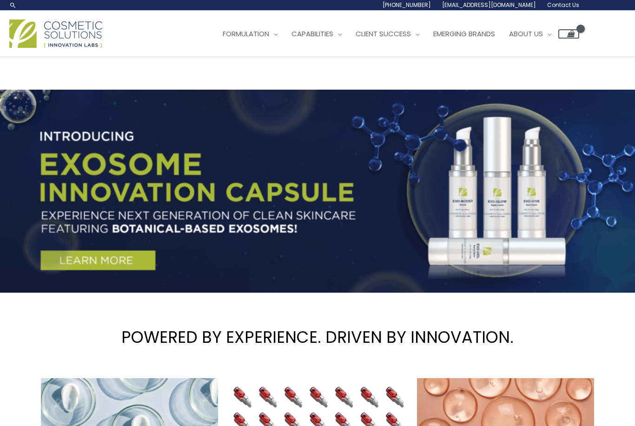 Image resolution: width=635 pixels, height=426 pixels. I want to click on nav: Site Navigation, so click(394, 34).